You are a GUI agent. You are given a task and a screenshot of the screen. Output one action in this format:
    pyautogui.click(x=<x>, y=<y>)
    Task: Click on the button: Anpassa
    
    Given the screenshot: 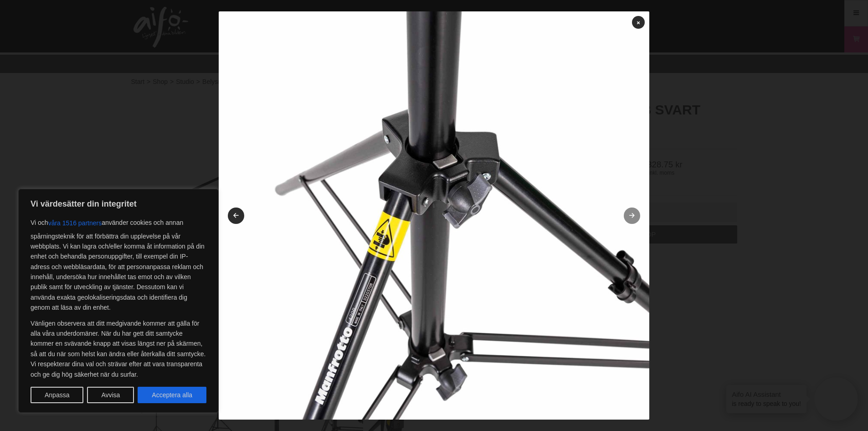 What is the action you would take?
    pyautogui.click(x=57, y=395)
    